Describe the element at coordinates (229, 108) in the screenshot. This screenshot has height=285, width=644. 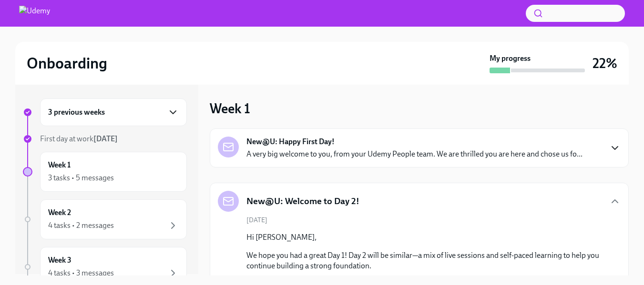
I see `h3: Week 1` at that location.